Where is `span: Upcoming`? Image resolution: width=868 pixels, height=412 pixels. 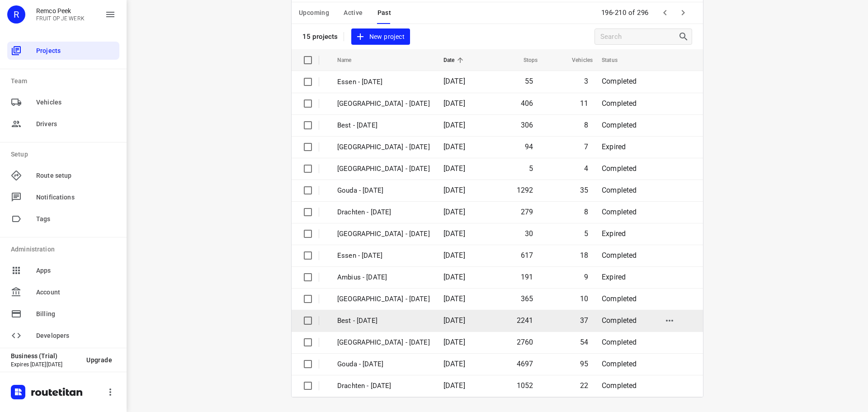 span: Upcoming is located at coordinates (314, 13).